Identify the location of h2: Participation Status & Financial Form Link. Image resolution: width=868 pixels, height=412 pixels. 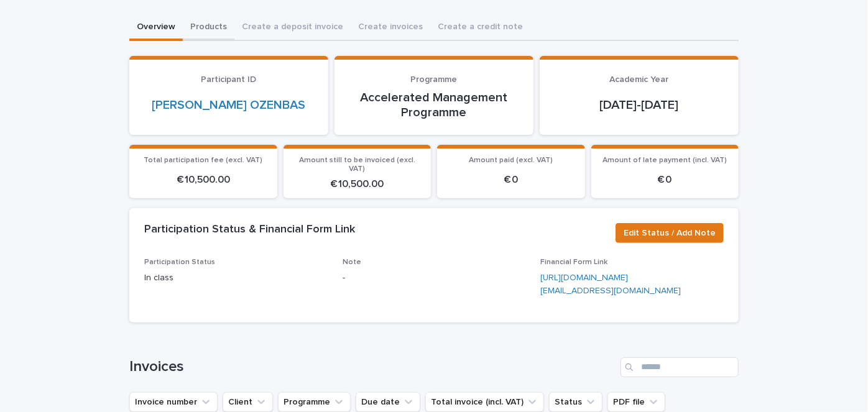
(250, 230).